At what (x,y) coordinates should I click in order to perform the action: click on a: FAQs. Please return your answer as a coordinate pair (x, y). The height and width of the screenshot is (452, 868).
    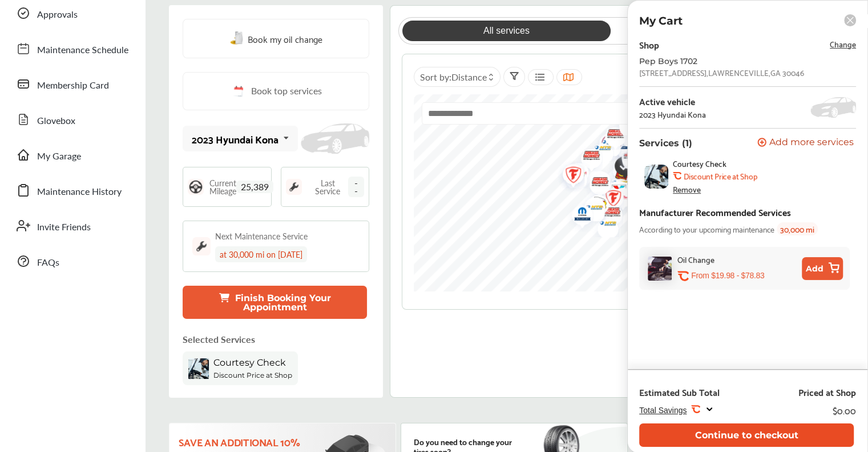
    Looking at the image, I should click on (72, 261).